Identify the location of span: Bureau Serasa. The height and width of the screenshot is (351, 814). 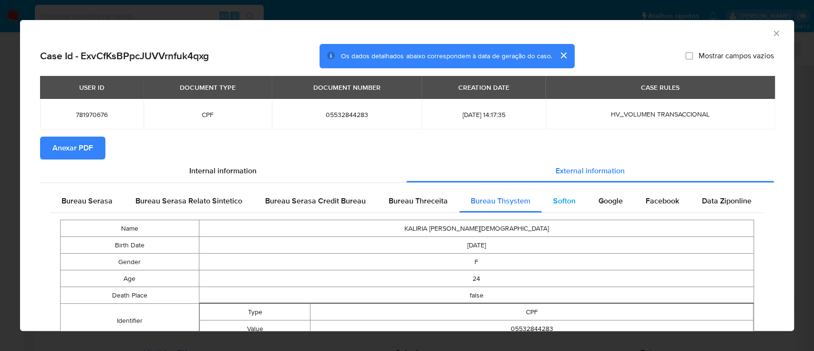
(87, 200).